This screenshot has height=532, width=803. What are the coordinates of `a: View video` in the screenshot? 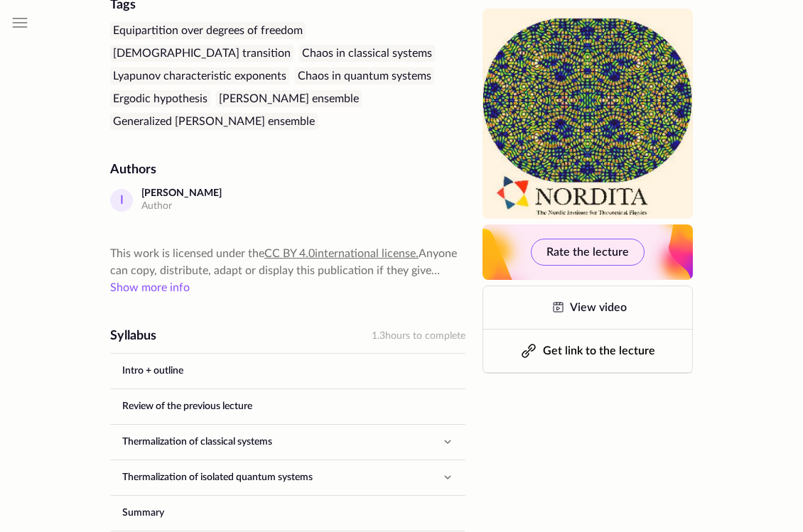 It's located at (588, 307).